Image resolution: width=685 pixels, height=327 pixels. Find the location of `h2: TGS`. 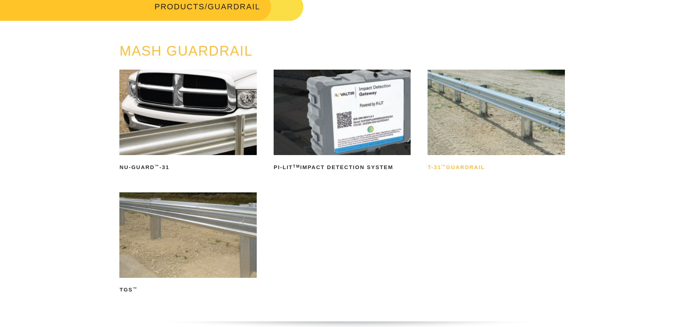

h2: TGS is located at coordinates (188, 290).